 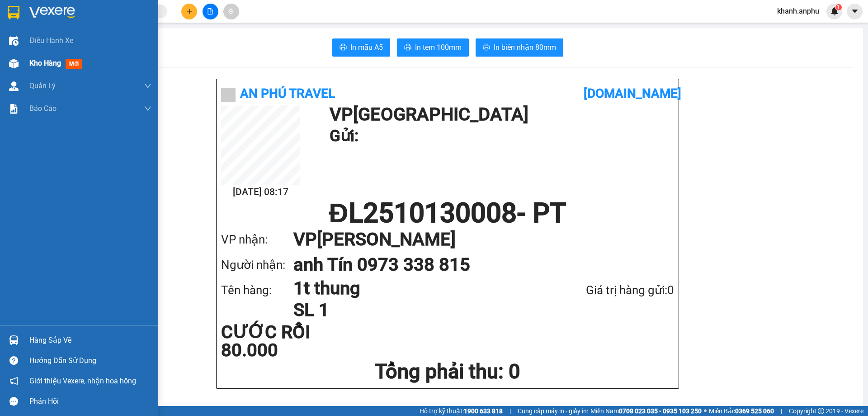 I want to click on h1: anh Tín 0973 338 815, so click(x=475, y=265).